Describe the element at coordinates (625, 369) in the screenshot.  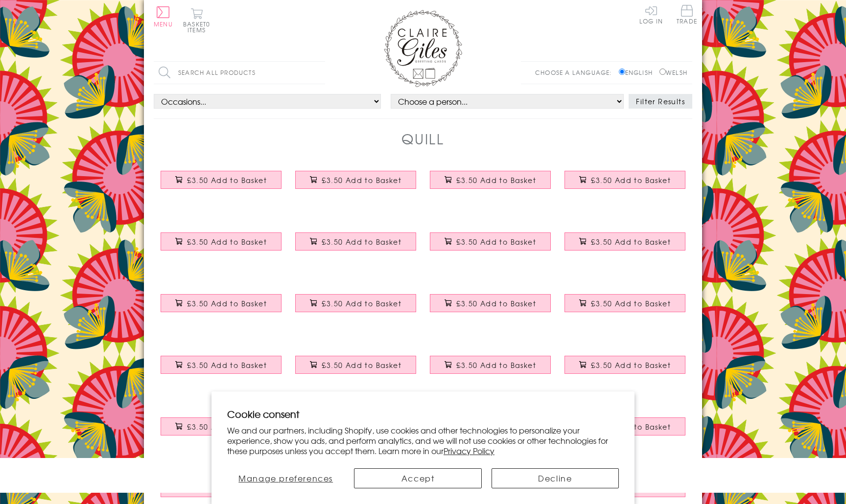
I see `a: Valentine's Day Card, Love Potion, We have Great Chemistry £3.50 Add to Basket` at that location.